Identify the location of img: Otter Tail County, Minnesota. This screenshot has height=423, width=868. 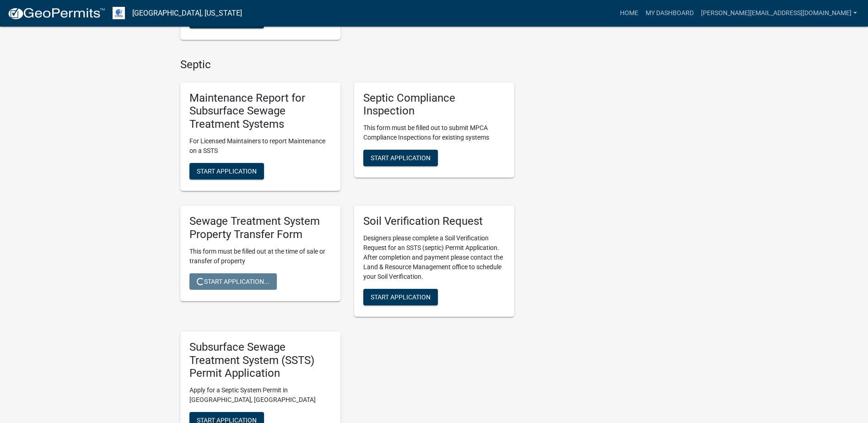
(118, 13).